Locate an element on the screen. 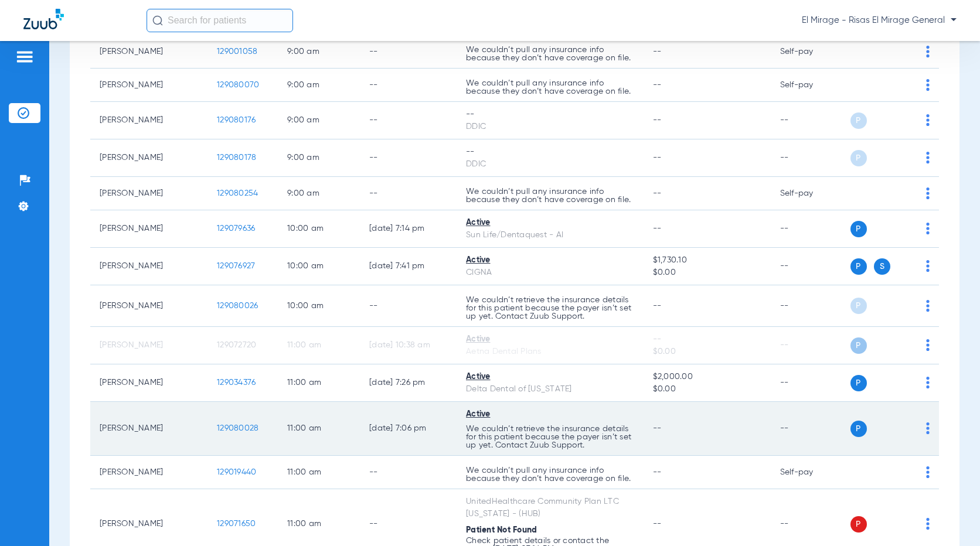  span: $1,730.10 is located at coordinates (706, 260).